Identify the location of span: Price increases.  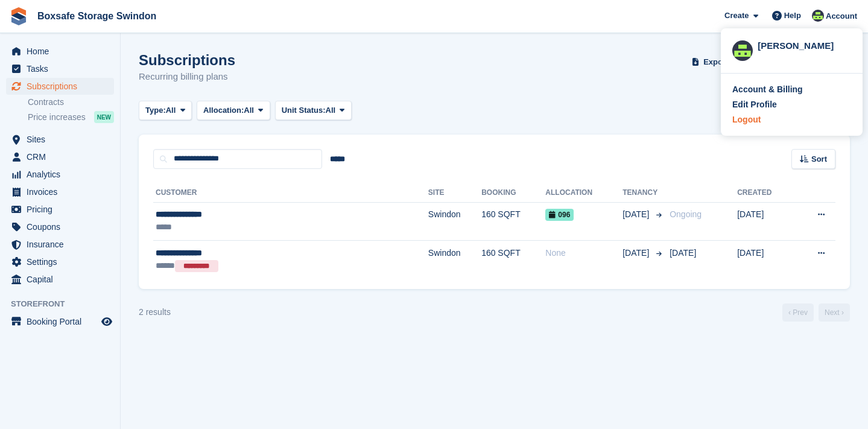
(57, 117).